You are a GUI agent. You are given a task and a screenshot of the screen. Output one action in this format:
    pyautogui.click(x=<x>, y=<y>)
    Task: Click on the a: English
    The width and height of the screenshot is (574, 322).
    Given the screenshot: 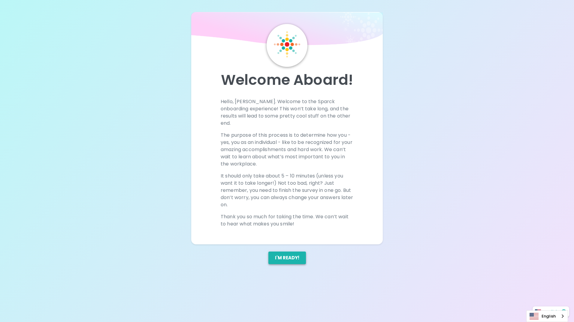 What is the action you would take?
    pyautogui.click(x=547, y=316)
    